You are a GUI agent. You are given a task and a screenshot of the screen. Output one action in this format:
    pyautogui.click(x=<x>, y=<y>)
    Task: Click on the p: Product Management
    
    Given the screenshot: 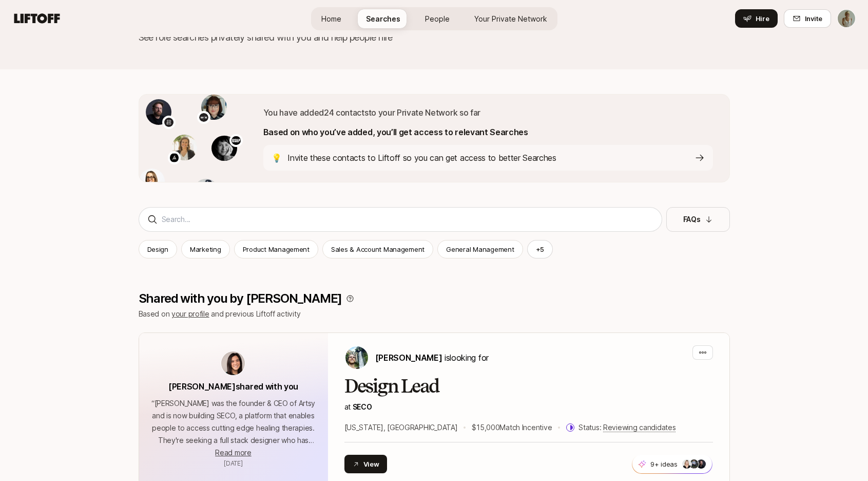 What is the action you would take?
    pyautogui.click(x=276, y=249)
    